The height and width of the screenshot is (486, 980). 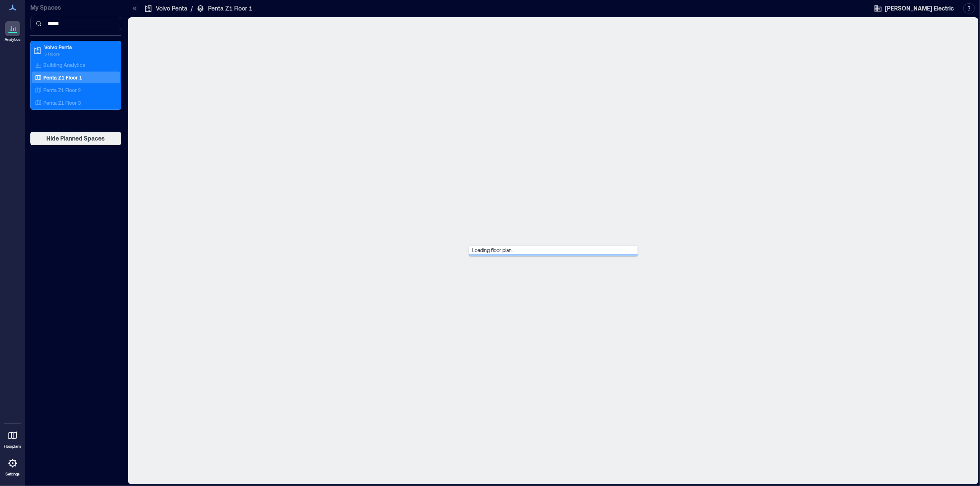 I want to click on p: Analytics, so click(x=12, y=40).